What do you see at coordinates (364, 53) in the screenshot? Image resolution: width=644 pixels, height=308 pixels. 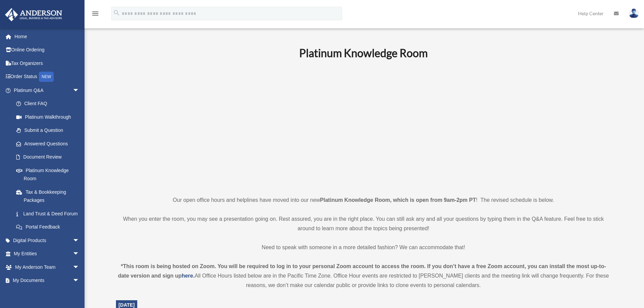 I see `b: Platinum Knowledge Room` at bounding box center [364, 53].